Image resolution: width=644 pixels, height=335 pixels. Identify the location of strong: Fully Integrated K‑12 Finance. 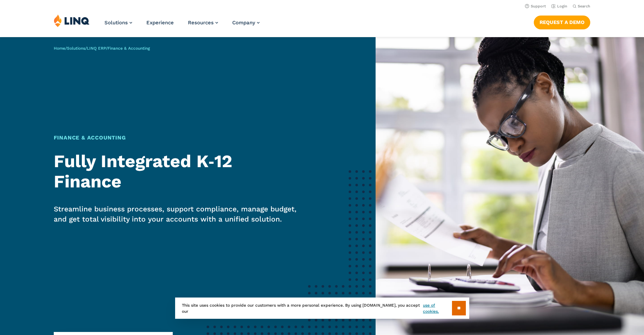
(143, 171).